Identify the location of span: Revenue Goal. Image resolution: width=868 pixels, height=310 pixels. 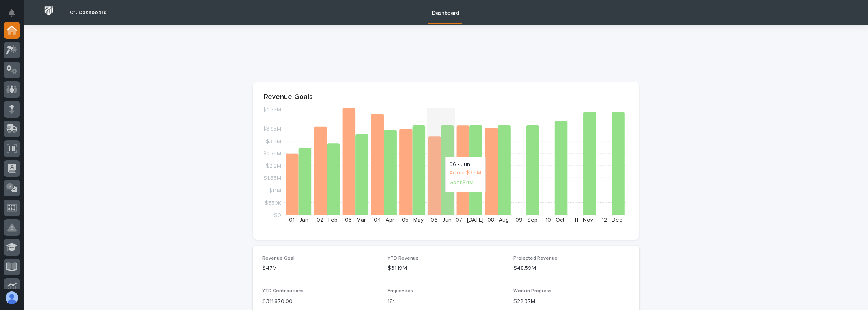
(278, 259).